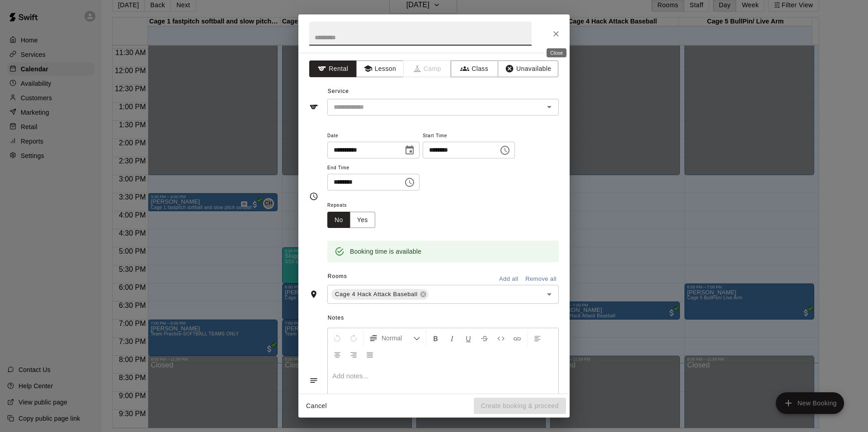  What do you see at coordinates (380, 69) in the screenshot?
I see `button: Lesson` at bounding box center [380, 69].